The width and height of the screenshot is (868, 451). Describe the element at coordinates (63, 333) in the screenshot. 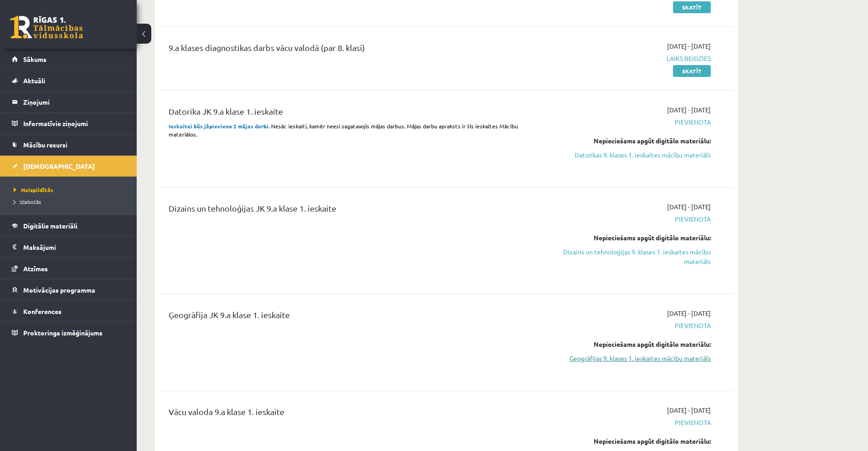

I see `span: Proktoringa izmēģinājums` at that location.